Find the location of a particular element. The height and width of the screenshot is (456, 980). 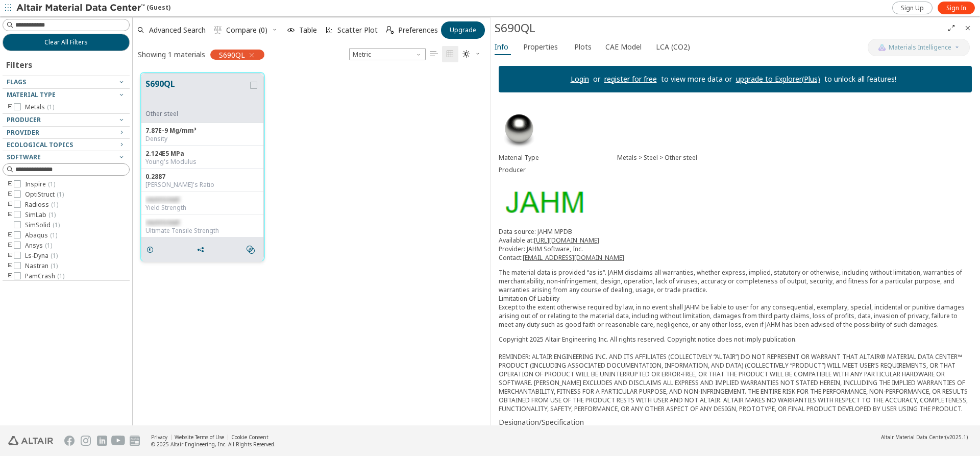

button: Theme is located at coordinates (472, 54).